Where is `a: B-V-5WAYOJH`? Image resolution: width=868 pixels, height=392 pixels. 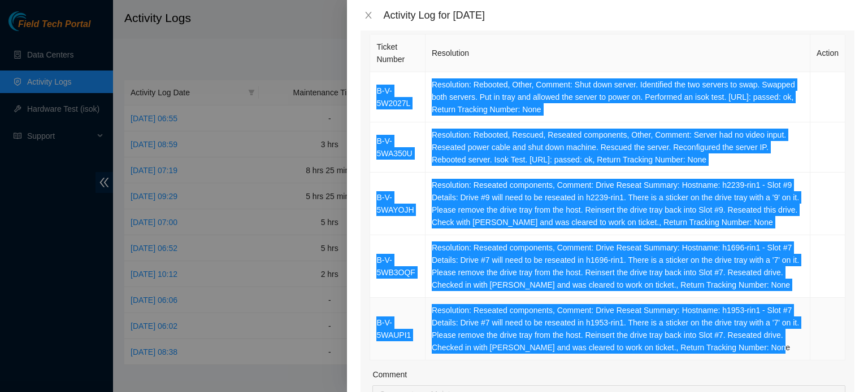
a: B-V-5WAYOJH is located at coordinates (395, 204).